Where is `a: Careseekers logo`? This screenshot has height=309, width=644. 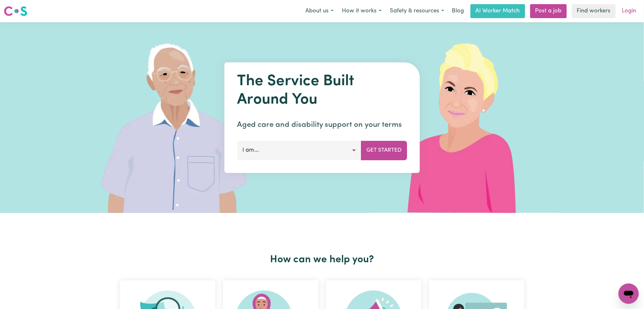 a: Careseekers logo is located at coordinates (16, 11).